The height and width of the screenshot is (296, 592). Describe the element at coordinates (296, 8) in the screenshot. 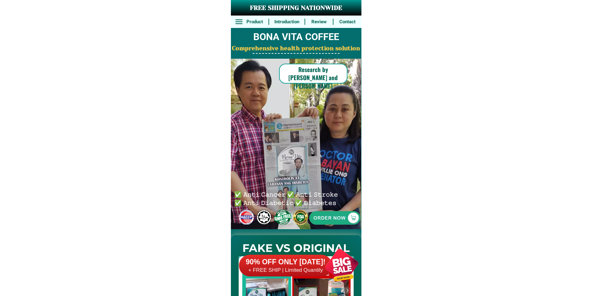

I see `h3: FREE SHIPPING NATIONWIDE` at that location.